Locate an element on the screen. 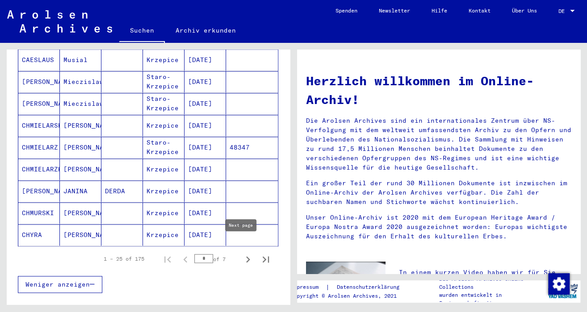  a: Datenschutzerklärung is located at coordinates (370, 287).